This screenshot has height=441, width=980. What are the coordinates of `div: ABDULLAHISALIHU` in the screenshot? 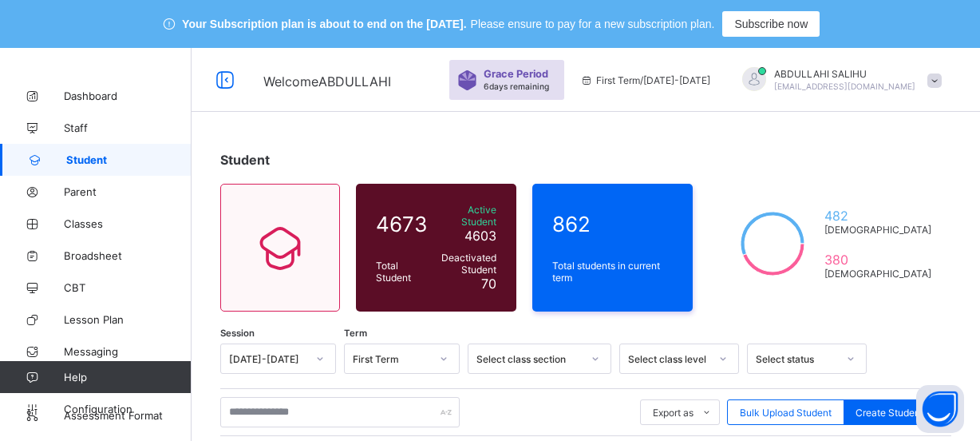 It's located at (838, 80).